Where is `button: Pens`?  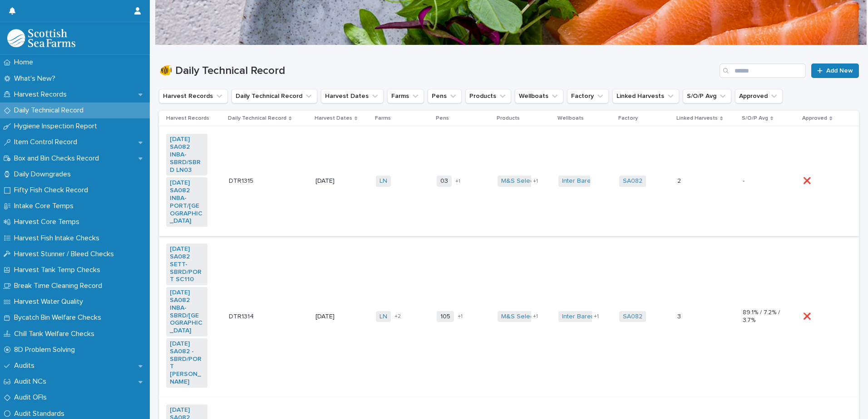 button: Pens is located at coordinates (444, 96).